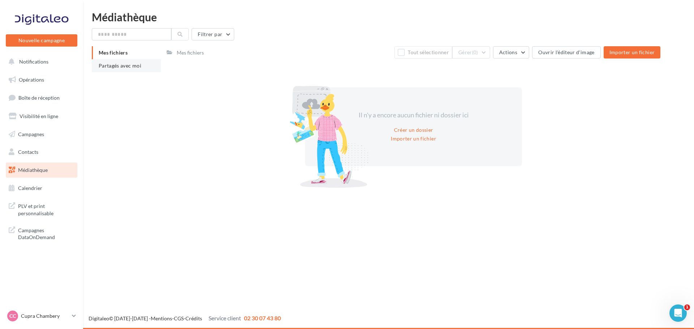 The height and width of the screenshot is (329, 694). I want to click on span: Service client, so click(225, 318).